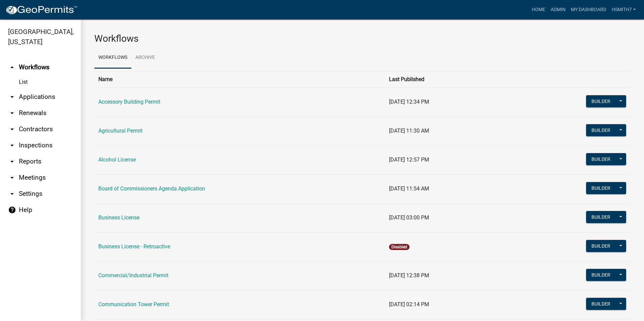 This screenshot has height=321, width=644. What do you see at coordinates (624, 10) in the screenshot?
I see `a: hsmith7` at bounding box center [624, 10].